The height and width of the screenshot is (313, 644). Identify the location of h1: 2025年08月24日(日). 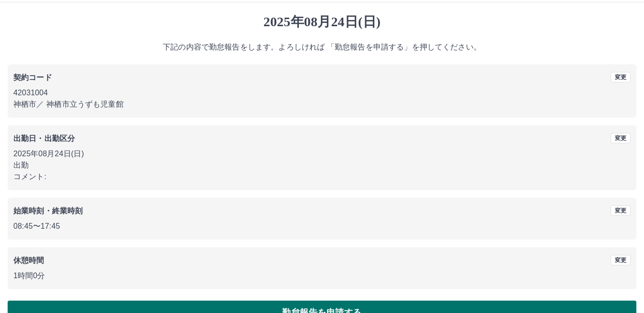
(322, 22).